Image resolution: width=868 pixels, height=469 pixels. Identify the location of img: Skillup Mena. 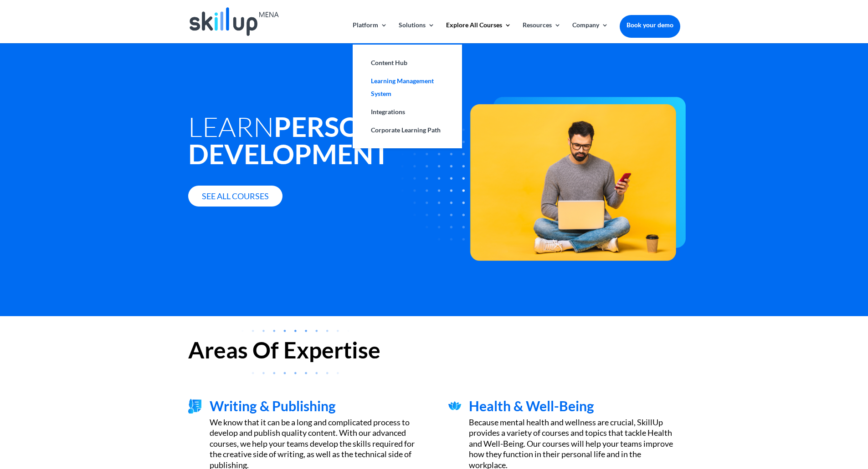
(234, 21).